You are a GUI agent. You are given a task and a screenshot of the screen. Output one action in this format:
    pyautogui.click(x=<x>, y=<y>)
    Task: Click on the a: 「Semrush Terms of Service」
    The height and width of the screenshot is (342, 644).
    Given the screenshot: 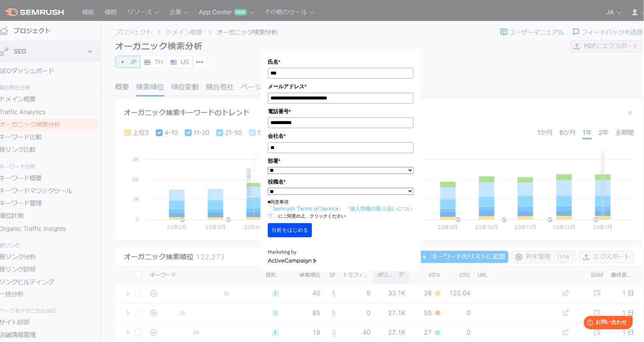 What is the action you would take?
    pyautogui.click(x=306, y=208)
    